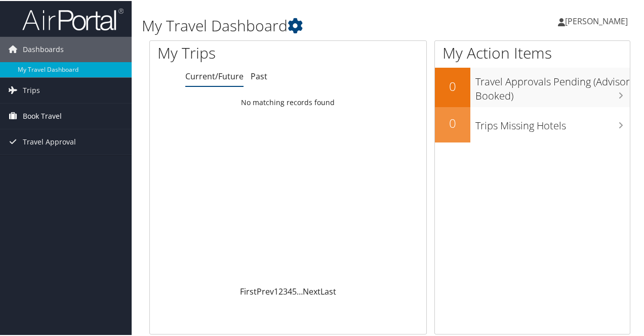 This screenshot has width=644, height=336. What do you see at coordinates (230, 52) in the screenshot?
I see `h1: My Trips` at bounding box center [230, 52].